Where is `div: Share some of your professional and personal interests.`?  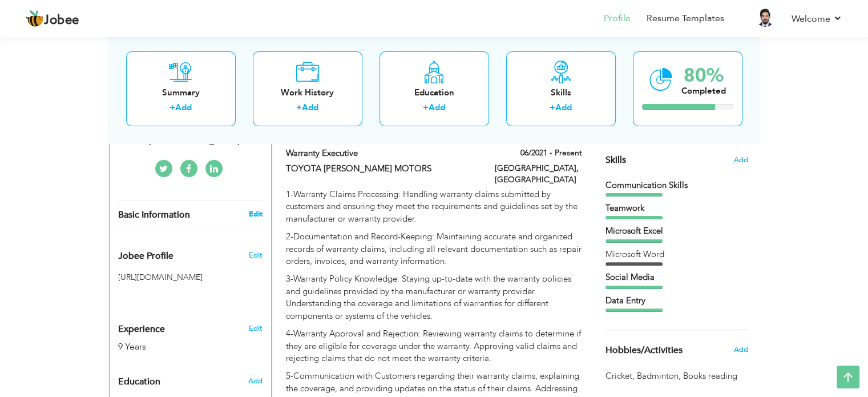 div: Share some of your professional and personal interests. is located at coordinates (677, 350).